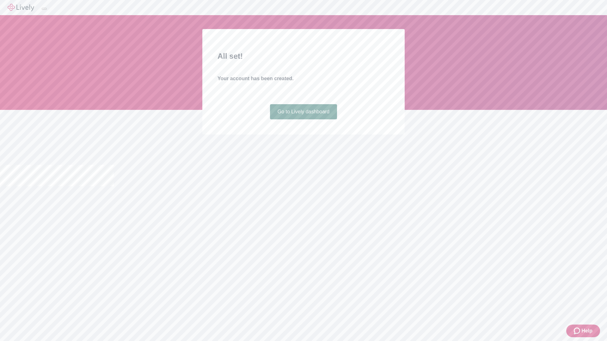 The height and width of the screenshot is (341, 607). Describe the element at coordinates (21, 8) in the screenshot. I see `img: Lively` at that location.